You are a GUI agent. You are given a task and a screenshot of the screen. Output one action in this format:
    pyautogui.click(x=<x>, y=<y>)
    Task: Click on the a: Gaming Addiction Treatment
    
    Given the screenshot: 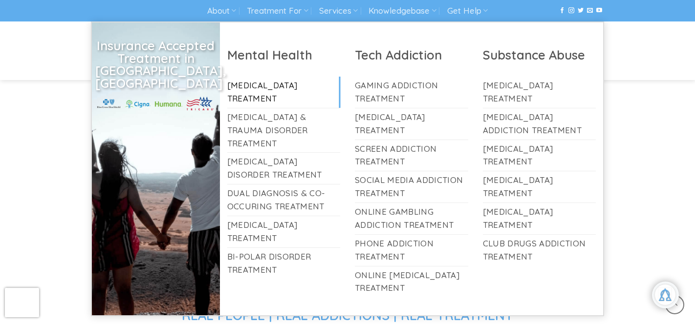 What is the action you would take?
    pyautogui.click(x=411, y=92)
    